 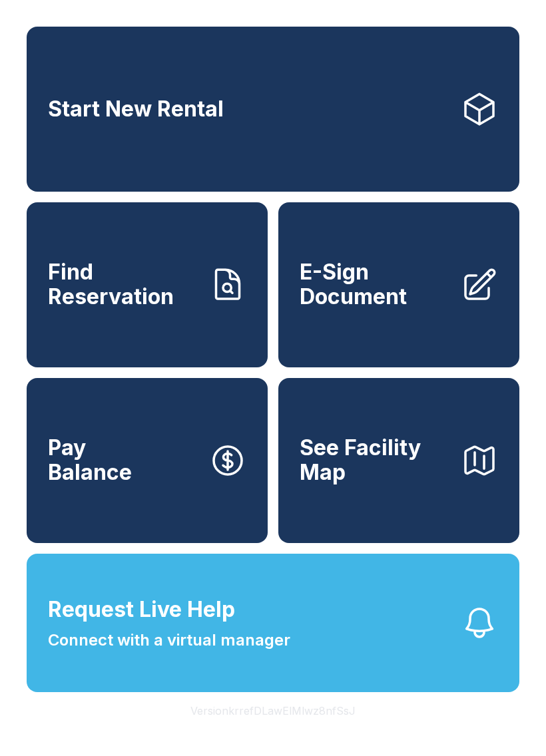 I want to click on button: Request Live HelpConnect with a virtual manager, so click(x=273, y=622).